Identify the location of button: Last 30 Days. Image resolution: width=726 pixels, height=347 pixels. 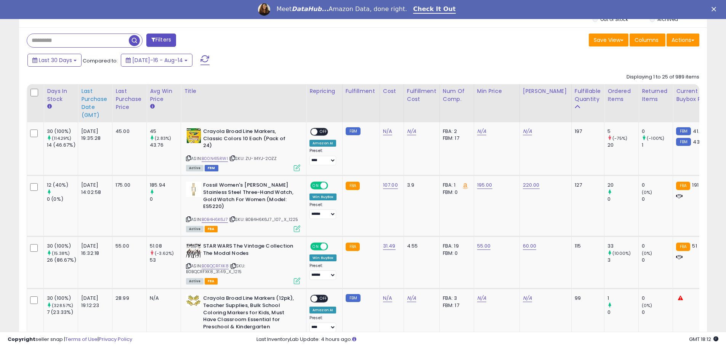
(55, 60).